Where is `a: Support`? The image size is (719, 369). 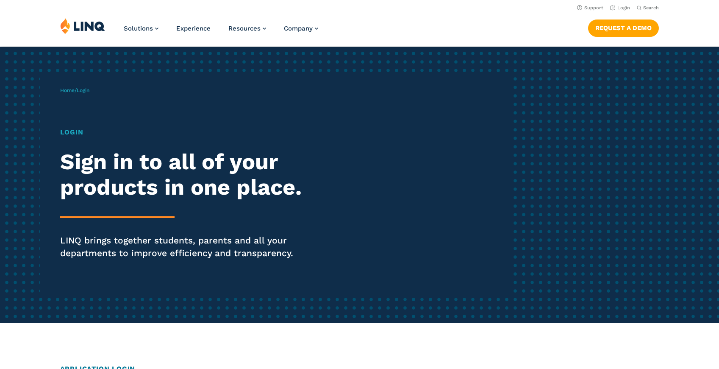
a: Support is located at coordinates (591, 8).